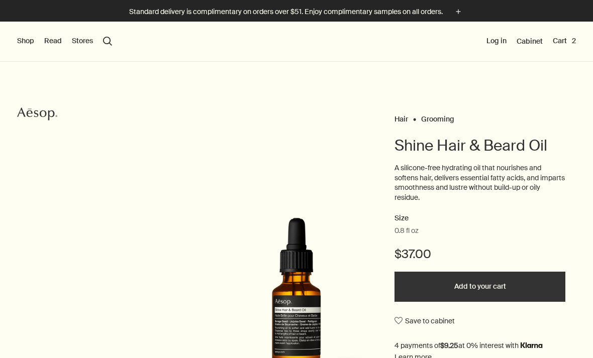 Image resolution: width=593 pixels, height=358 pixels. I want to click on button: Standard delivery is complimentary on orders over $51. Enjoy complimentary samples on all orders., so click(296, 12).